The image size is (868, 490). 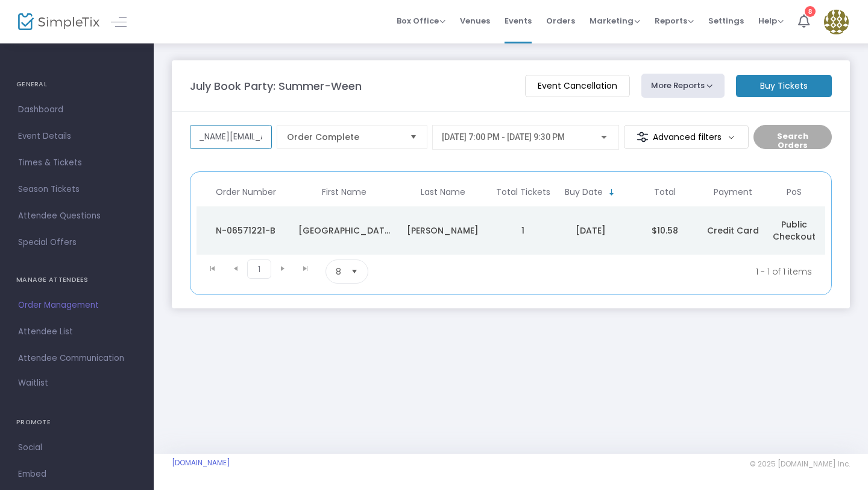 I want to click on m-panel-title: July Book Party: Summer-Ween, so click(x=276, y=86).